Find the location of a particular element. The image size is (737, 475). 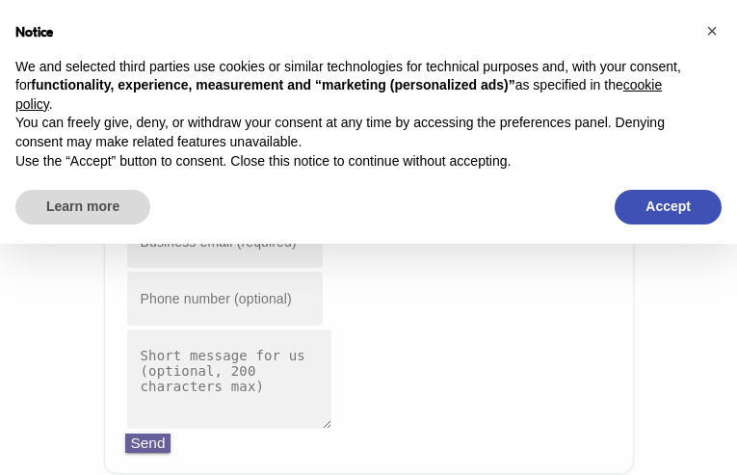

button: Send is located at coordinates (148, 443).